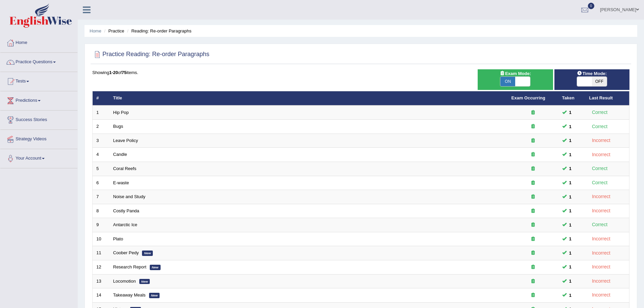 The width and height of the screenshot is (644, 308). What do you see at coordinates (126, 140) in the screenshot?
I see `a: Leave Policy` at bounding box center [126, 140].